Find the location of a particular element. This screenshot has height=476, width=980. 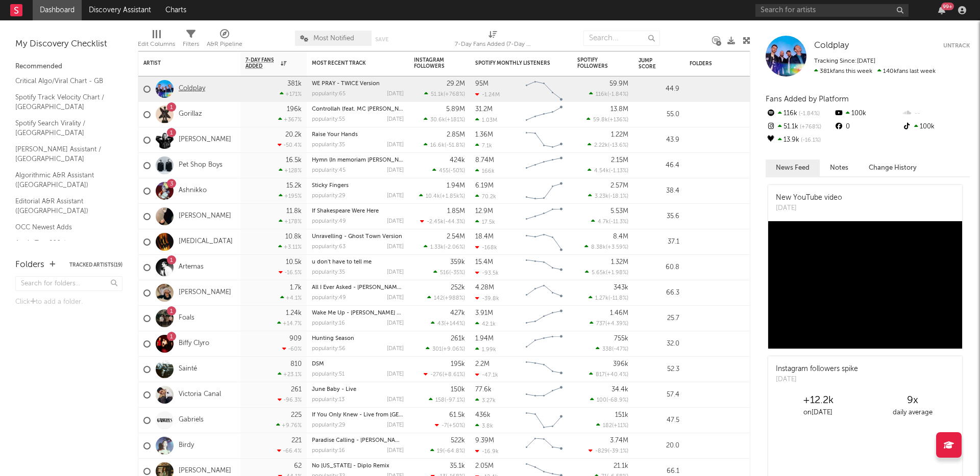

div: 13.9k is located at coordinates (799, 140).